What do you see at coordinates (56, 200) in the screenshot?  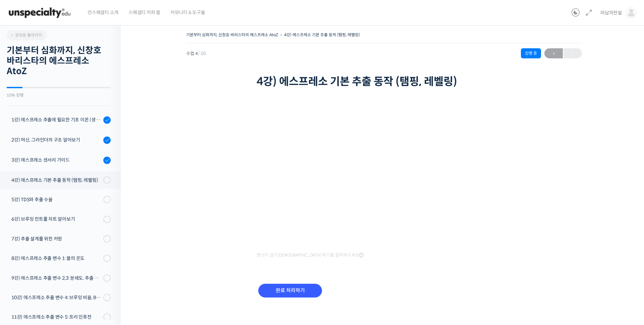 I see `div: 5강) TDS와 추출 수율` at bounding box center [56, 200].